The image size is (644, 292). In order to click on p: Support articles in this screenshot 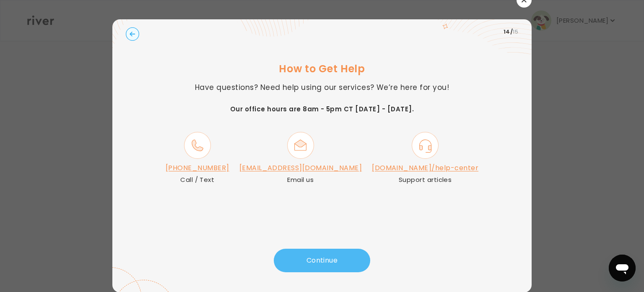, I will do `click(425, 180)`.